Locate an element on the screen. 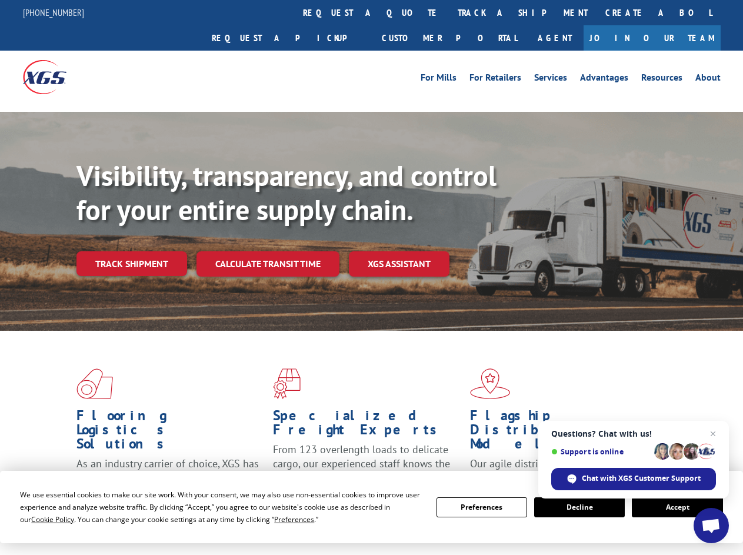 This screenshot has width=743, height=555. a: XGS ASSISTANT is located at coordinates (399, 264).